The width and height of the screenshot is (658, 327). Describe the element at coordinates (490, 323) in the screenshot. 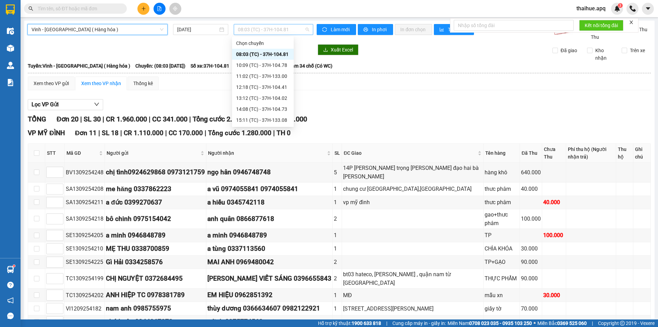

I see `span: Miền Nam` at that location.